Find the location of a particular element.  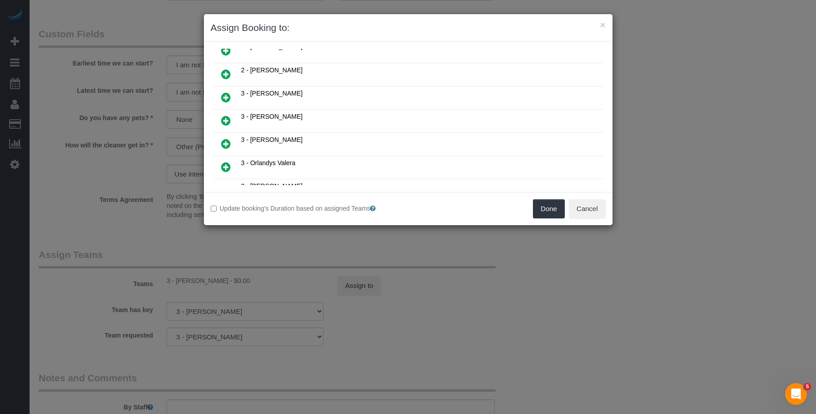

button: Cancel is located at coordinates (587, 209).